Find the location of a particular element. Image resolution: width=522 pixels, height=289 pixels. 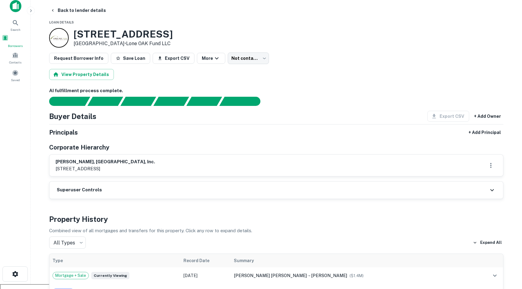

span: Borrowers is located at coordinates (15, 46).